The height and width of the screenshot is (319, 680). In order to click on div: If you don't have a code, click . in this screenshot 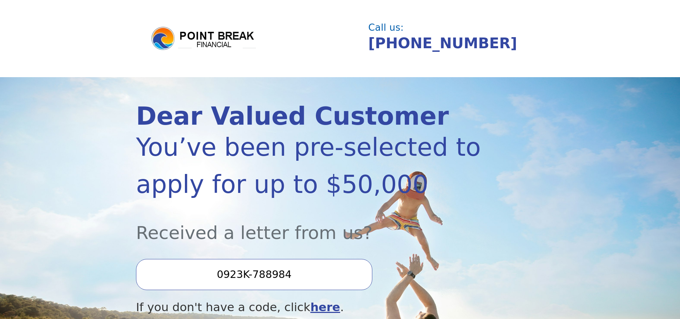, I will do `click(309, 307)`.